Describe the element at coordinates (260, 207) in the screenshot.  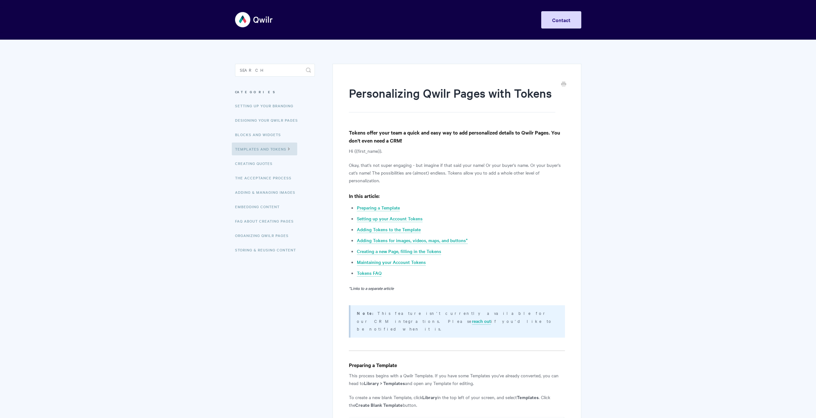
I see `a: Embedding Content` at that location.